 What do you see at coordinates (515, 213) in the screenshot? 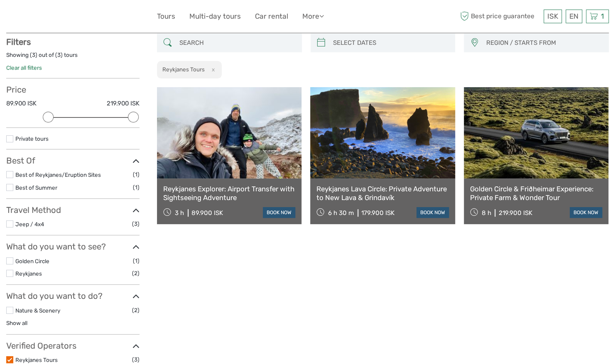
I see `div: 219.900 ISK` at bounding box center [515, 213].